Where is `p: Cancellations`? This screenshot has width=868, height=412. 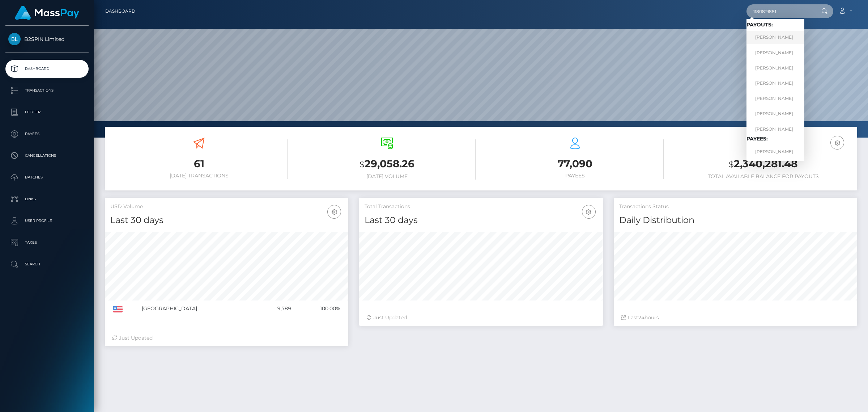 p: Cancellations is located at coordinates (47, 156).